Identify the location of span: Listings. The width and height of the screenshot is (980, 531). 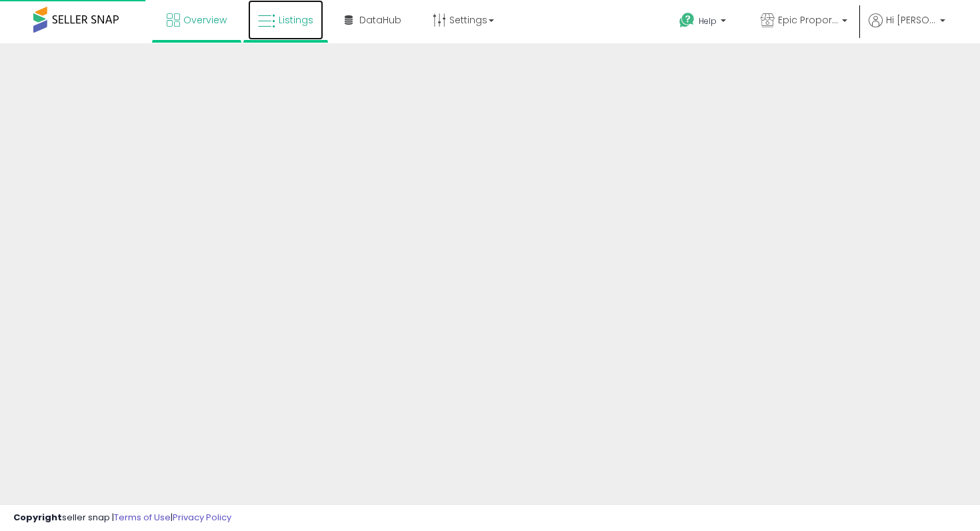
(296, 20).